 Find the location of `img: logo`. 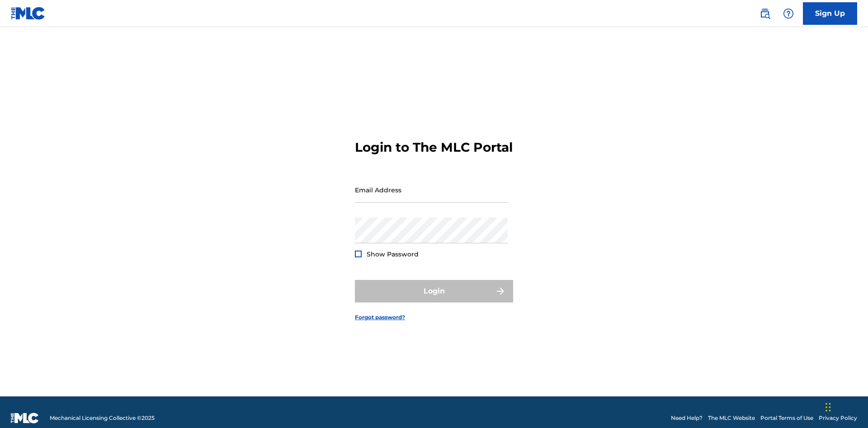

img: logo is located at coordinates (25, 418).